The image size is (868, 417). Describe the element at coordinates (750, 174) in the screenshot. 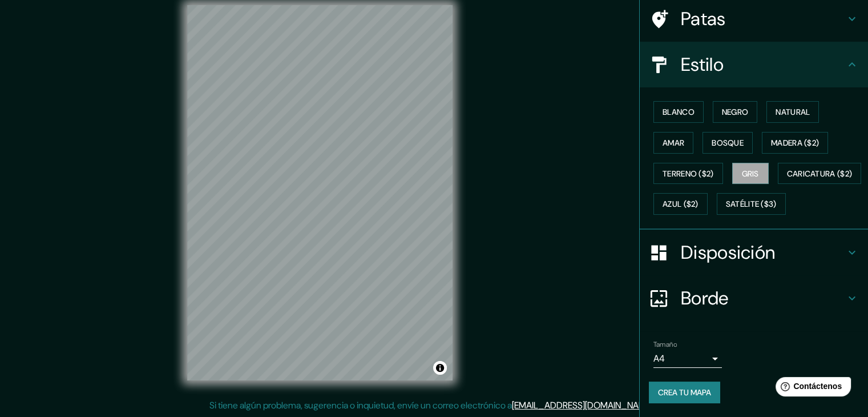

I see `font: Gris` at that location.